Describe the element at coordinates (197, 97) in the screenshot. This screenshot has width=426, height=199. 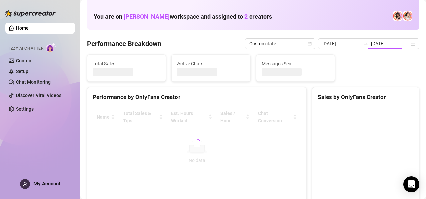
I see `div: Performance by OnlyFans Creator` at that location.